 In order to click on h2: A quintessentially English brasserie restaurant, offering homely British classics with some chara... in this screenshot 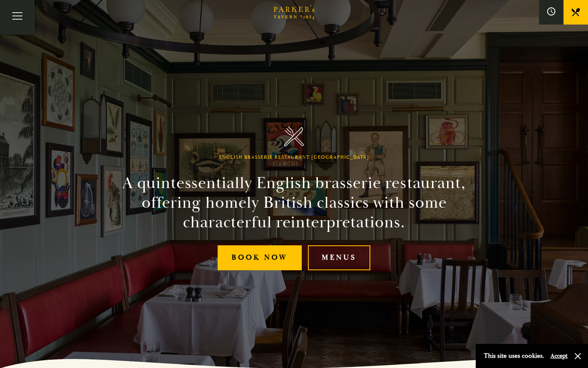, I will do `click(294, 202)`.